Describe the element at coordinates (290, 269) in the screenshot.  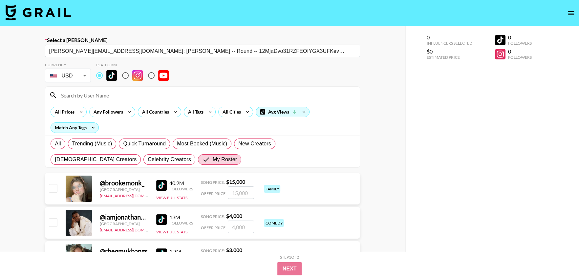
I see `button: Next` at that location.